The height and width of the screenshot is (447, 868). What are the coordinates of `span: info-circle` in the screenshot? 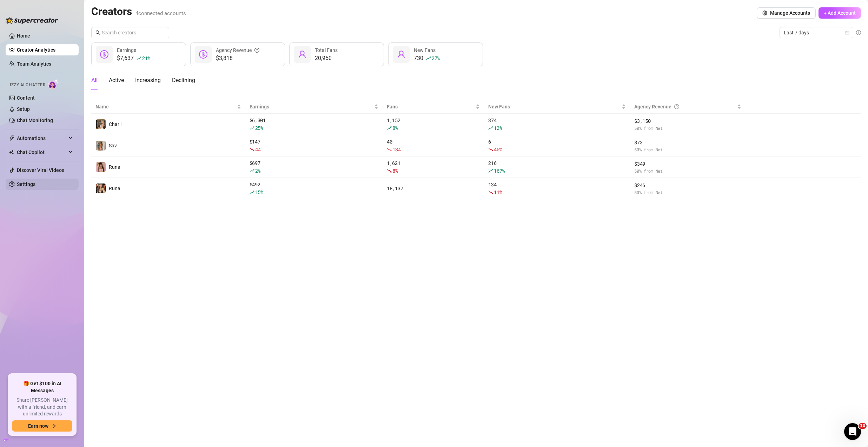 It's located at (859, 32).